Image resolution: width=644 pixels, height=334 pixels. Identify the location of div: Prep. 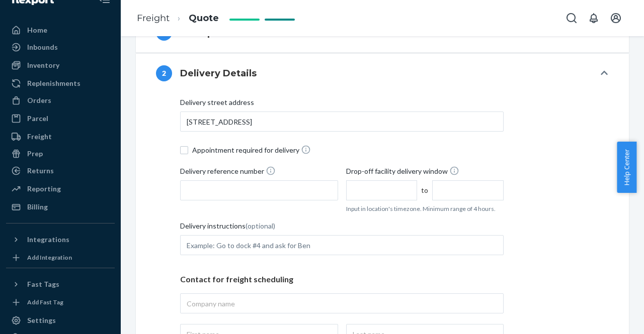
(34, 153).